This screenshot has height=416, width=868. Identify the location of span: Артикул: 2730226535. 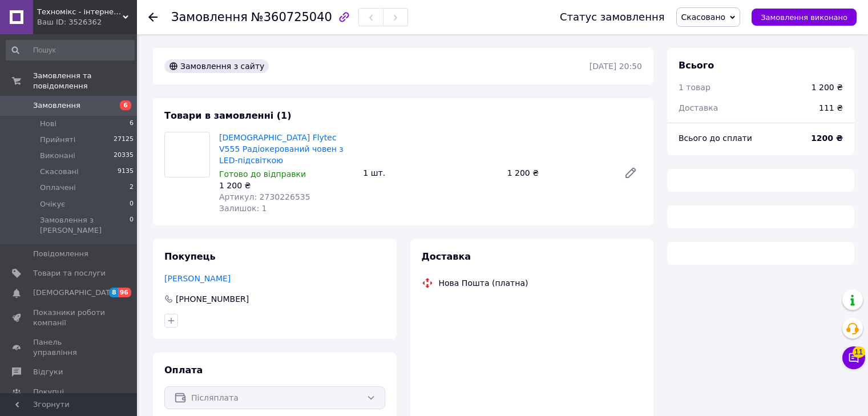
(265, 197).